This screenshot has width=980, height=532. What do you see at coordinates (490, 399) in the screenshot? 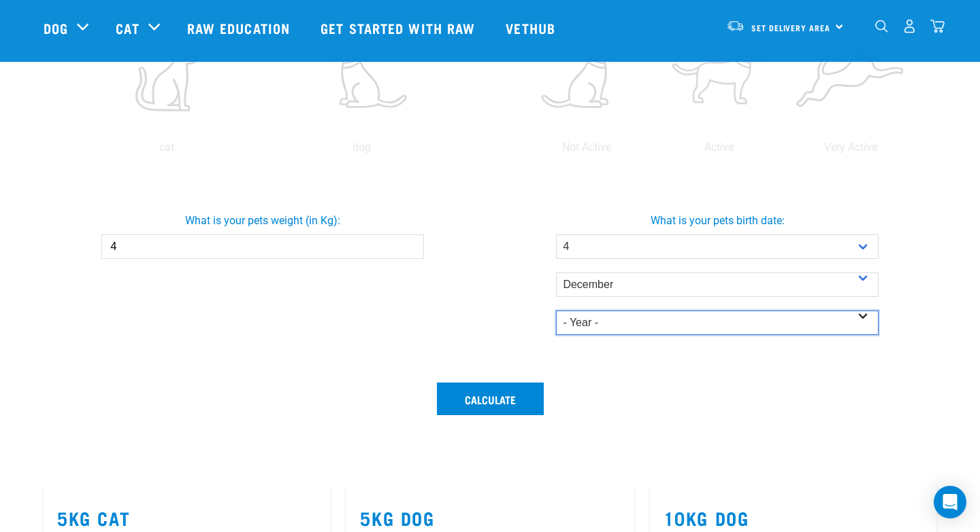
I see `button: Calculate` at bounding box center [490, 399].